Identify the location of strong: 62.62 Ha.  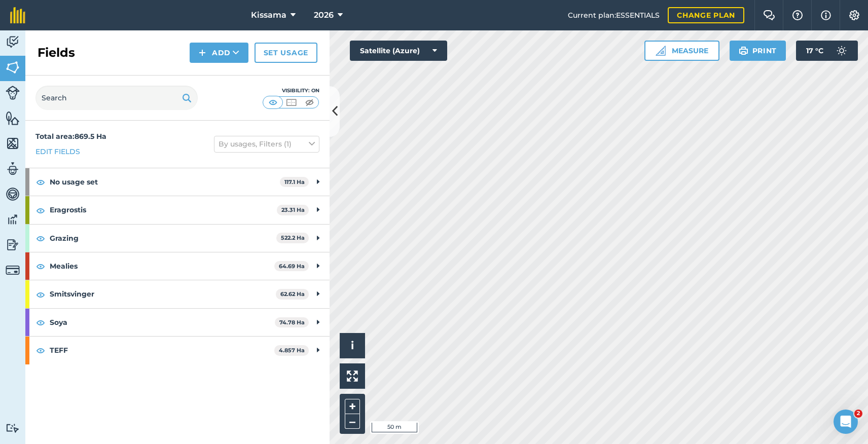
(293, 294).